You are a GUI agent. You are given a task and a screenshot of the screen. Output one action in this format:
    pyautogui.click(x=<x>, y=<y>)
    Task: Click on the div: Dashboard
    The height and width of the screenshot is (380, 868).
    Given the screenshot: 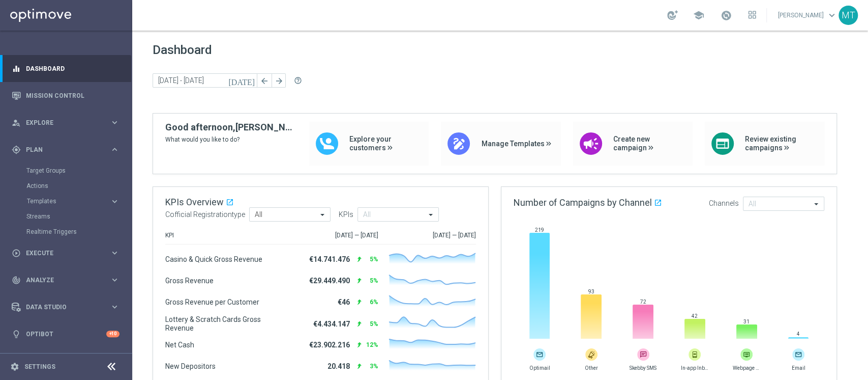 What is the action you would take?
    pyautogui.click(x=66, y=68)
    